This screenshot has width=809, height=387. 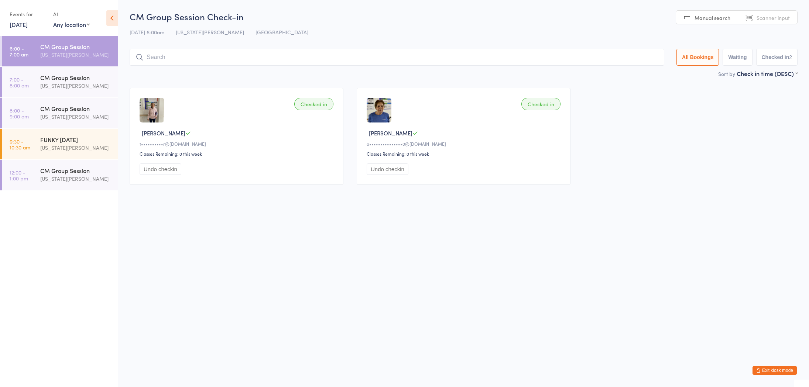 What do you see at coordinates (397, 57) in the screenshot?
I see `input: Search` at bounding box center [397, 57].